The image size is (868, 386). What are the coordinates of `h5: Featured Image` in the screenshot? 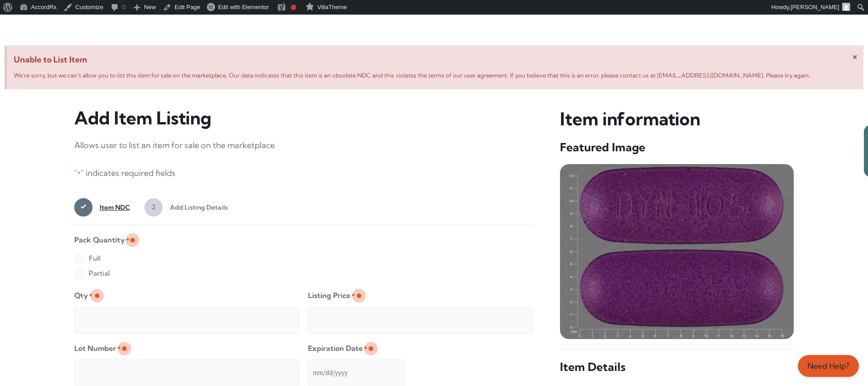 It's located at (677, 147).